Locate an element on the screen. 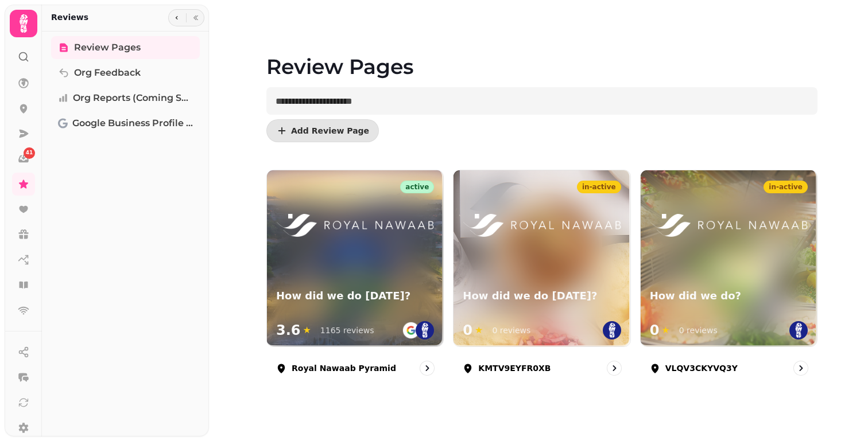 The width and height of the screenshot is (868, 441). h1: Review Pages is located at coordinates (542, 53).